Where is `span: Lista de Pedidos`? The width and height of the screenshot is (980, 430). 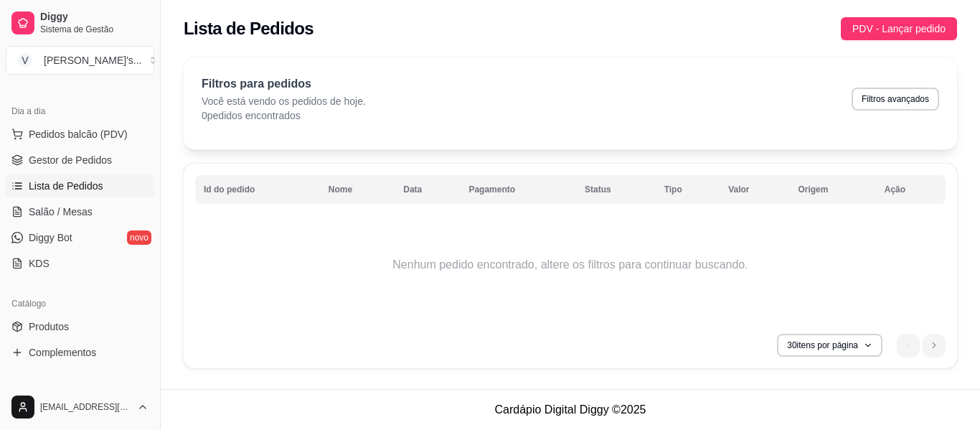 span: Lista de Pedidos is located at coordinates (66, 186).